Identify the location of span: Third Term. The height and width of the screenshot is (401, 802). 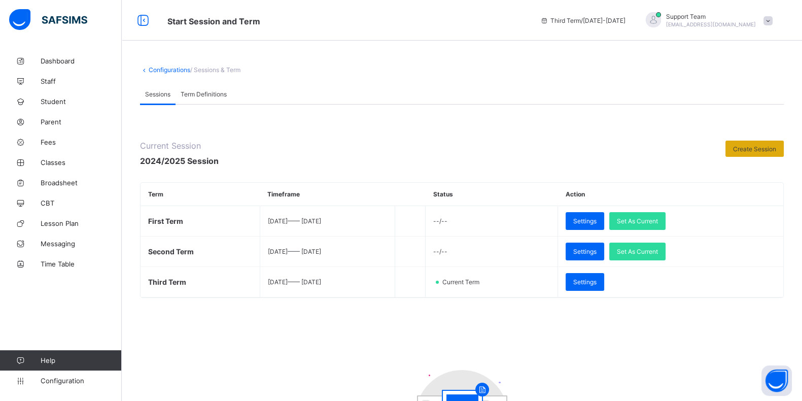
(167, 281).